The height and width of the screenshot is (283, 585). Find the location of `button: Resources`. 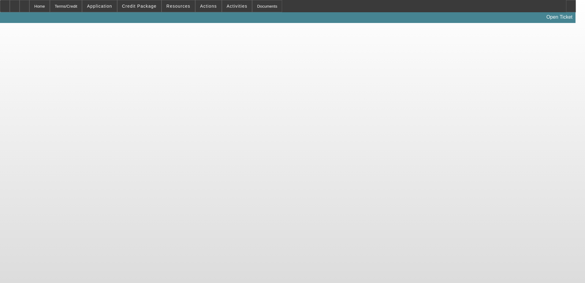

button: Resources is located at coordinates (178, 6).